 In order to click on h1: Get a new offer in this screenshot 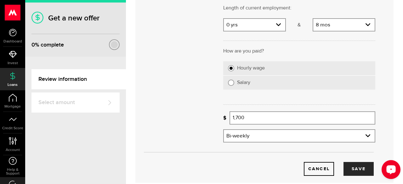, I will do `click(76, 18)`.